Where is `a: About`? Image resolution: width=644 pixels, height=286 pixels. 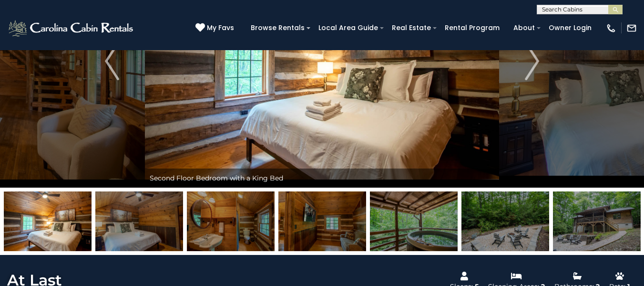 a: About is located at coordinates (523, 28).